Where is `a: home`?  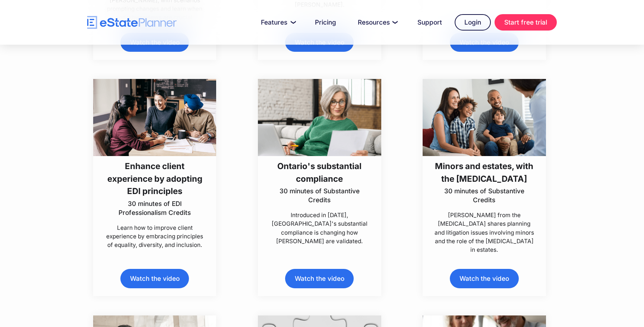 a: home is located at coordinates (132, 22).